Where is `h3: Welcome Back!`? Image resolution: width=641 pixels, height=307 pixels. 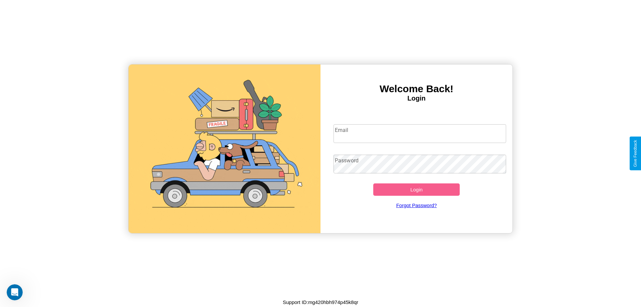 h3: Welcome Back! is located at coordinates (417, 89).